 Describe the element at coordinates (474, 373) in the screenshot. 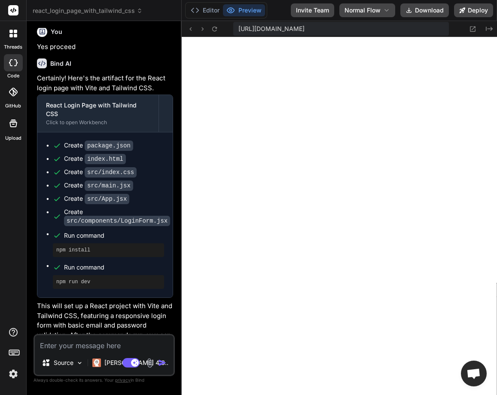

I see `a: Open chat` at that location.